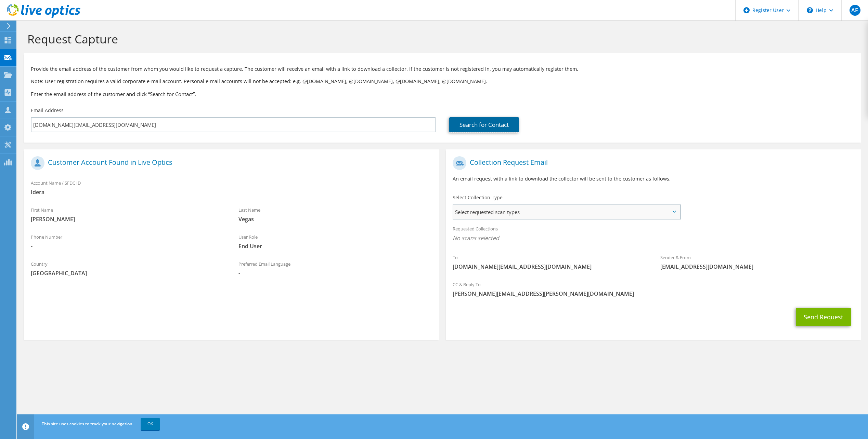 The height and width of the screenshot is (439, 868). What do you see at coordinates (550, 262) in the screenshot?
I see `div: To` at bounding box center [550, 262].